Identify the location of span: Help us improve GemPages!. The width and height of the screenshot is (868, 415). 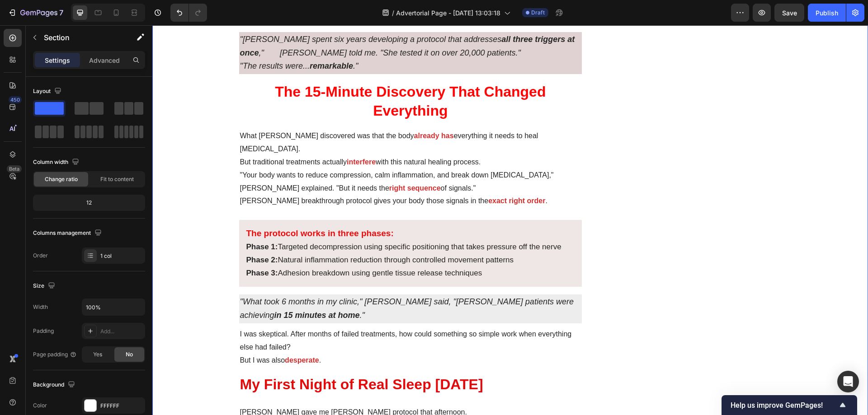
(784, 405).